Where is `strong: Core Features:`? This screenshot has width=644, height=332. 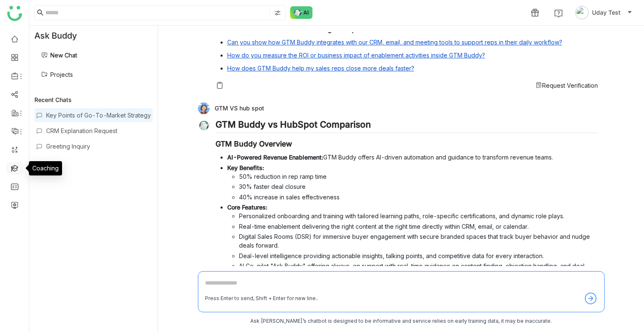 strong: Core Features: is located at coordinates (248, 207).